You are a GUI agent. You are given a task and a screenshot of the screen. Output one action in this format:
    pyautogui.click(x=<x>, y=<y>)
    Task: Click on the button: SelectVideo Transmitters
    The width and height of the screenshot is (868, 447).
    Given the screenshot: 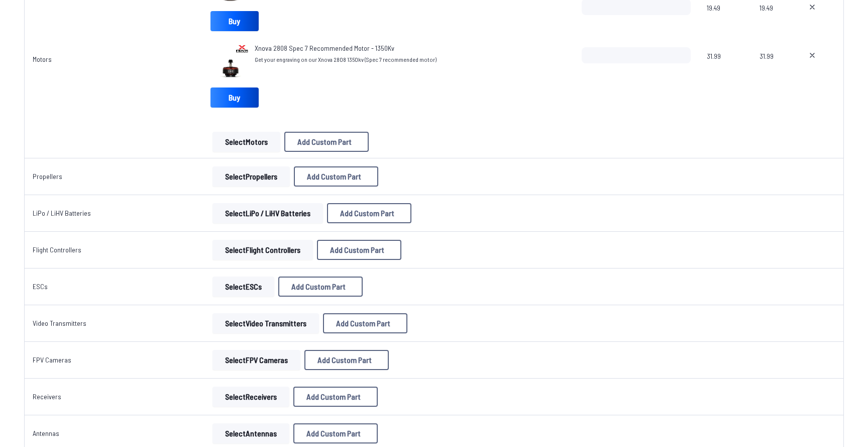 What is the action you would take?
    pyautogui.click(x=266, y=323)
    